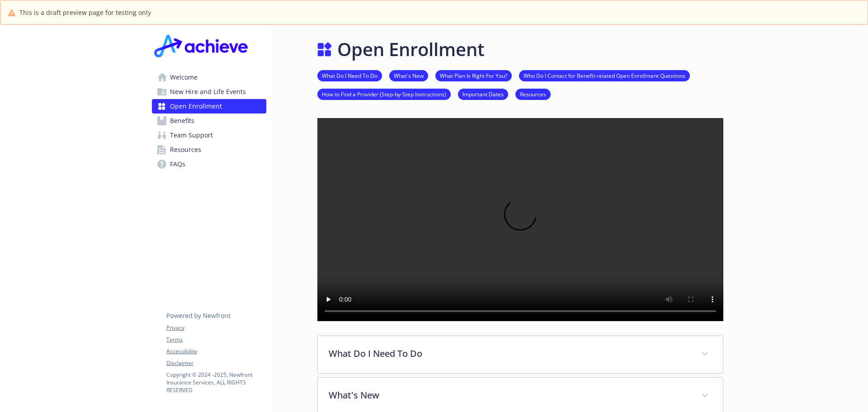  Describe the element at coordinates (85, 12) in the screenshot. I see `span: This is a draft preview page for testing only` at that location.